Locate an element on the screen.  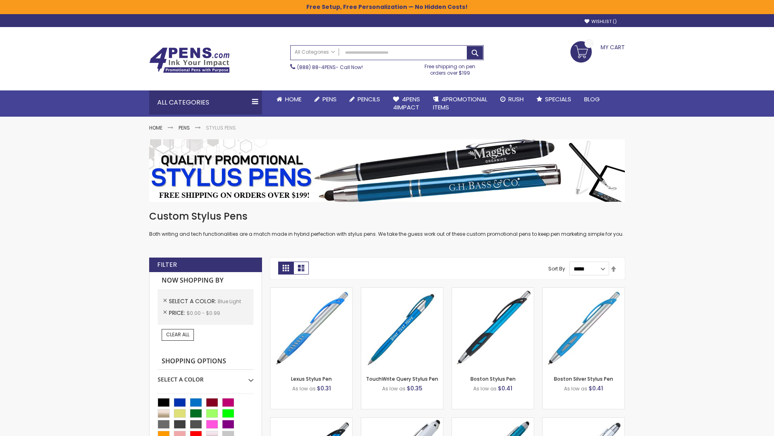
a: TouchWrite Query Stylus Pen-Blue Light is located at coordinates (402, 290).